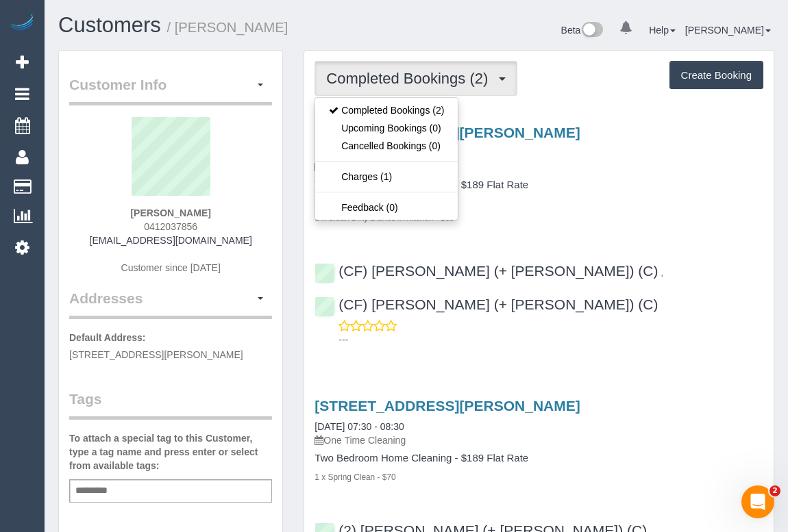 Image resolution: width=788 pixels, height=532 pixels. Describe the element at coordinates (355, 477) in the screenshot. I see `small: 1 x Spring Clean - $70` at that location.